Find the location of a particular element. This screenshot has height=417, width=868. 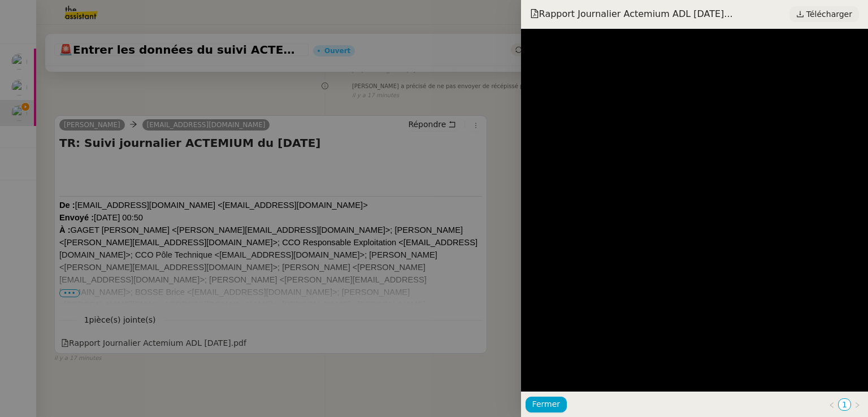

a: 1 is located at coordinates (845, 405).